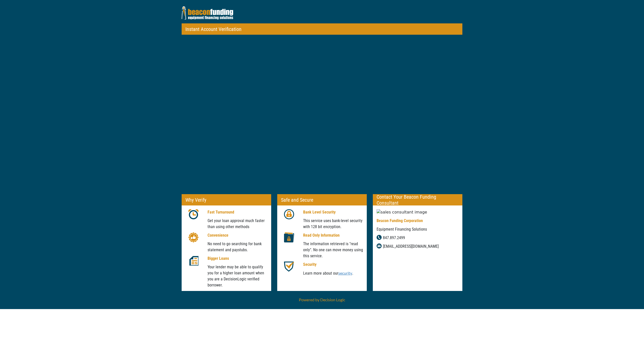 The height and width of the screenshot is (340, 644). What do you see at coordinates (237, 247) in the screenshot?
I see `p: No need to go searching for bank statement and paystubs.` at bounding box center [237, 247].